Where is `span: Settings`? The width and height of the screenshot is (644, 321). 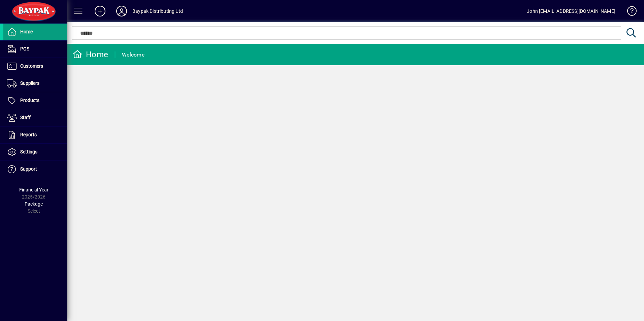 span: Settings is located at coordinates (29, 152).